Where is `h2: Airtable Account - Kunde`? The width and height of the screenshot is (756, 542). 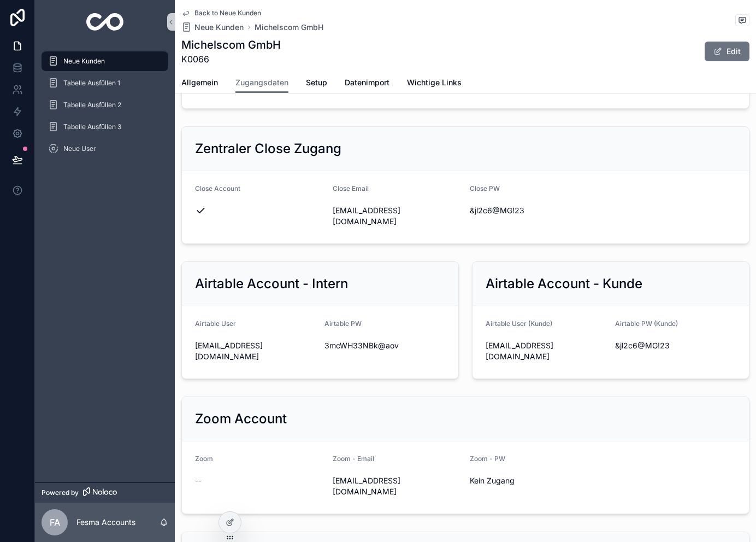 h2: Airtable Account - Kunde is located at coordinates (564, 284).